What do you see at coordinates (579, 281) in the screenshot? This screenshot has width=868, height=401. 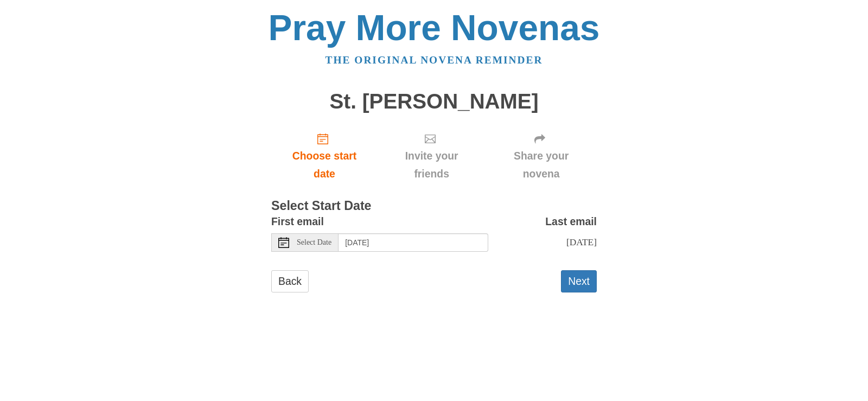 I see `button: Next` at bounding box center [579, 281].